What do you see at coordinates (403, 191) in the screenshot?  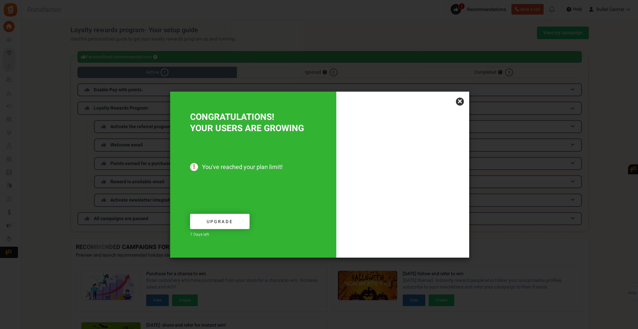 I see `img: Increased users` at bounding box center [403, 191].